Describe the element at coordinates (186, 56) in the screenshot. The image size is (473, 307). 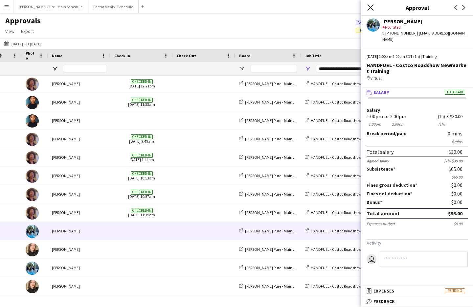
I see `span: Check-Out` at that location.